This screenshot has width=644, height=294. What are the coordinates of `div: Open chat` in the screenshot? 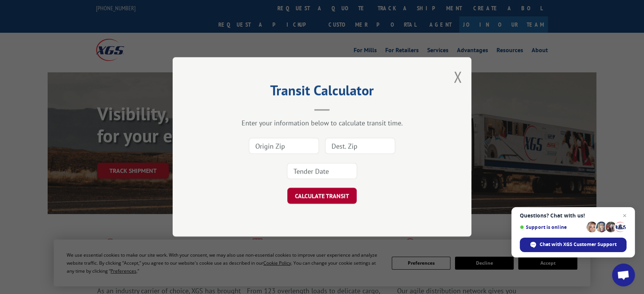 It's located at (623, 275).